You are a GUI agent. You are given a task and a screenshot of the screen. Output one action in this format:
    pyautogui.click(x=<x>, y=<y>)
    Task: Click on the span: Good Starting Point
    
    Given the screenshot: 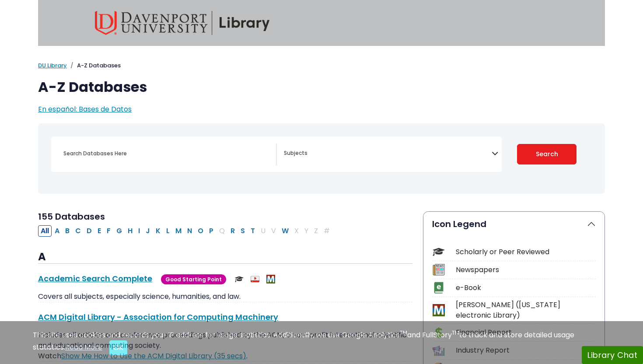 What is the action you would take?
    pyautogui.click(x=193, y=279)
    